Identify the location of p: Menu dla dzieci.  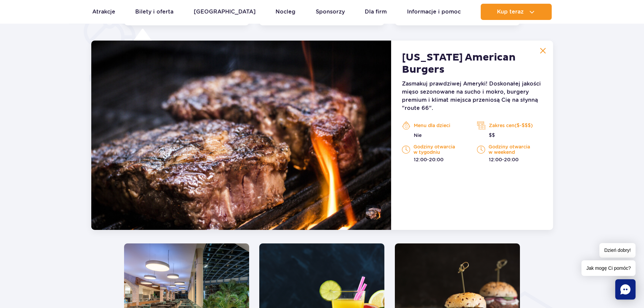
(434, 126).